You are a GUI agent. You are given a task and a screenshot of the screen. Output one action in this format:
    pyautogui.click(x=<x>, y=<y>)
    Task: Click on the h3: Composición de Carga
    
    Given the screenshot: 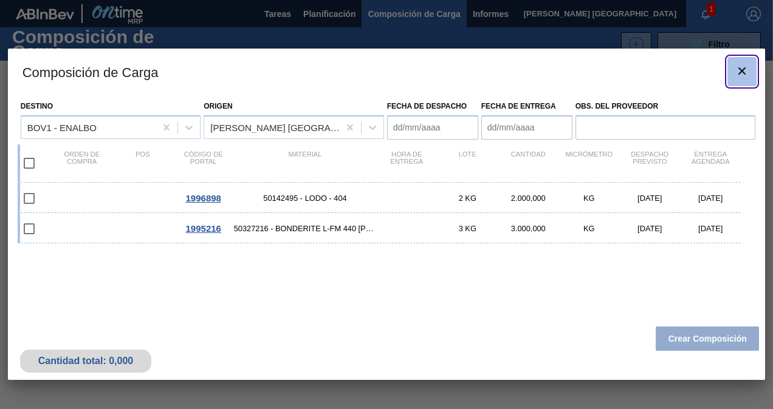 What is the action you would take?
    pyautogui.click(x=386, y=72)
    